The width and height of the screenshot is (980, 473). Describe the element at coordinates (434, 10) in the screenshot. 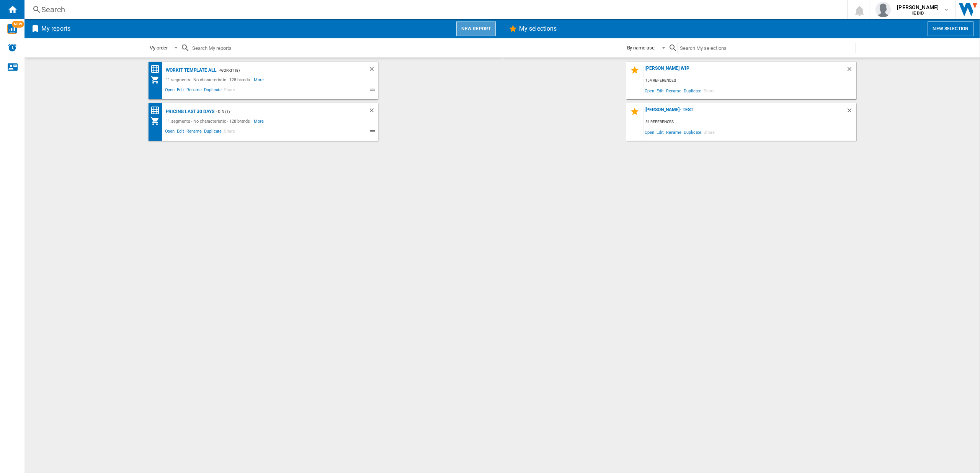

I see `div: Search` at that location.